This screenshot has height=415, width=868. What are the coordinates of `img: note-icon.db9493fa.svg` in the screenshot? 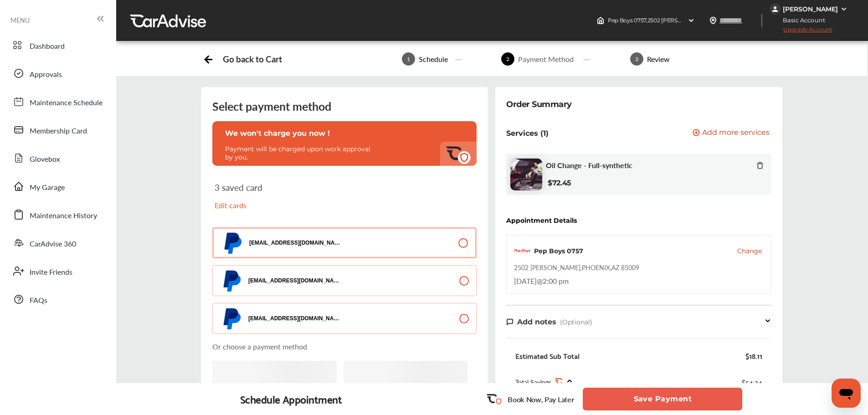 It's located at (510, 321).